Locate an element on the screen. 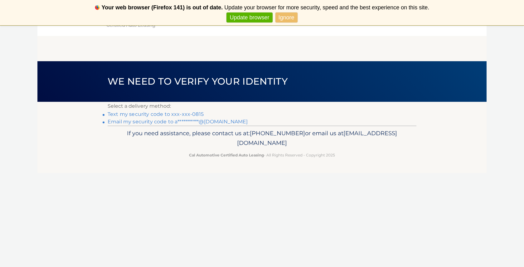 Image resolution: width=524 pixels, height=267 pixels. span: Update your browser for more security, speed and the best experience on this site. is located at coordinates (327, 7).